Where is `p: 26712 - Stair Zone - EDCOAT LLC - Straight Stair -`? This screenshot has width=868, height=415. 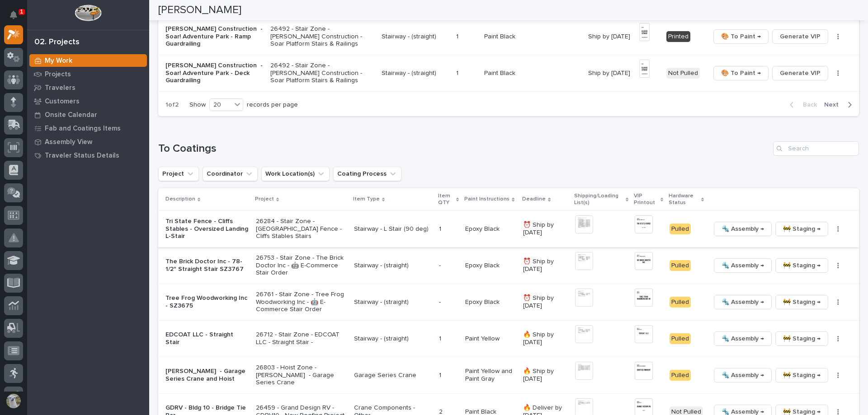 p: 26712 - Stair Zone - EDCOAT LLC - Straight Stair - is located at coordinates (302, 339).